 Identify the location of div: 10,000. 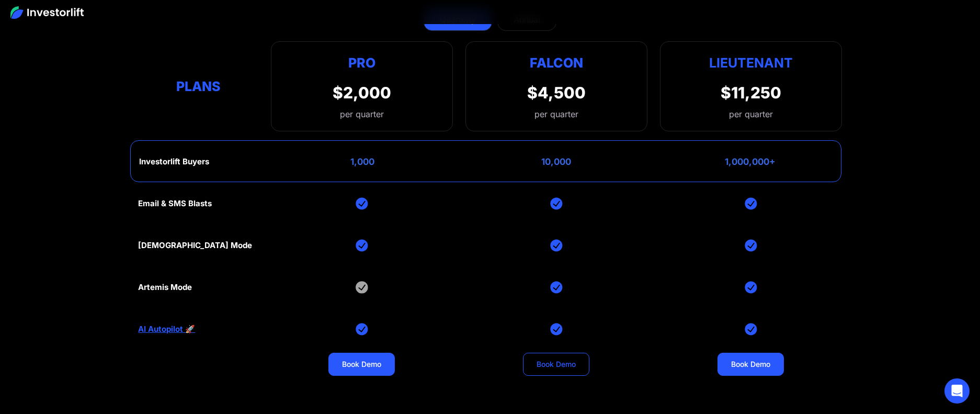
(556, 162).